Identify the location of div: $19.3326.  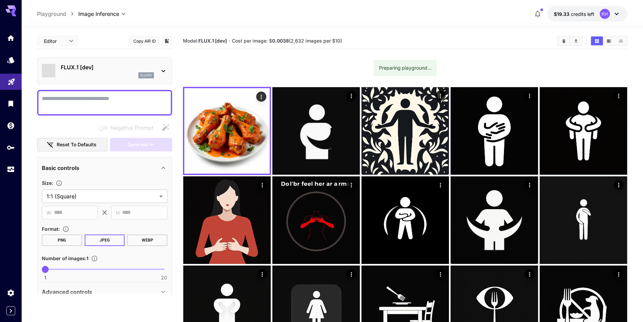
(574, 14).